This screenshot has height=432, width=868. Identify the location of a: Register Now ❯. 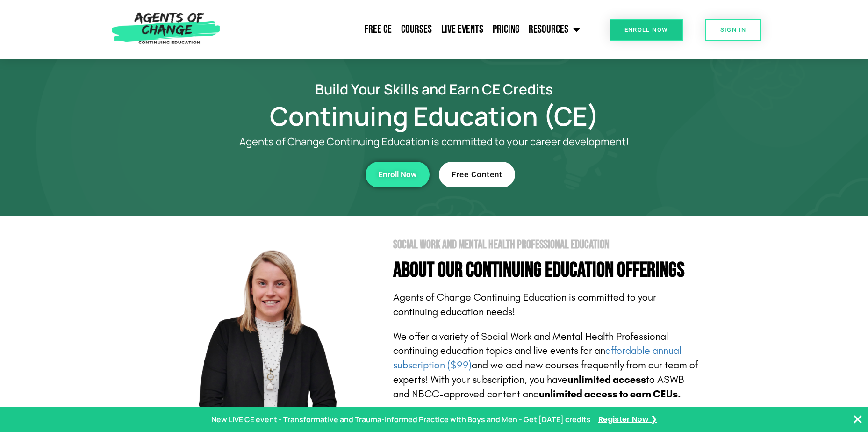
(628, 419).